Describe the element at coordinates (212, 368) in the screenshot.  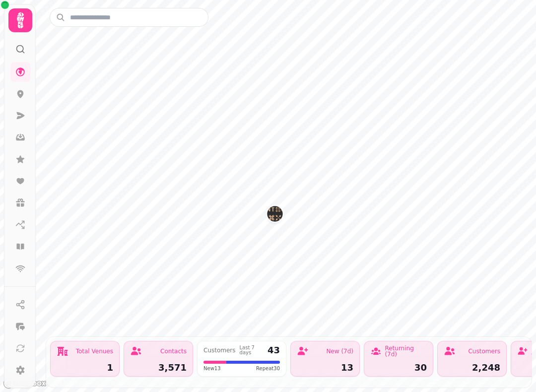
I see `span: New 13` at that location.